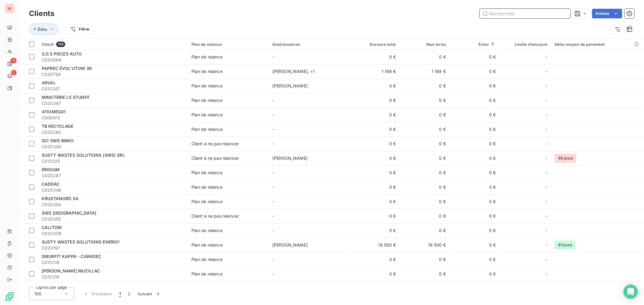 The width and height of the screenshot is (644, 305). What do you see at coordinates (113, 75) in the screenshot?
I see `span: C020754` at bounding box center [113, 75].